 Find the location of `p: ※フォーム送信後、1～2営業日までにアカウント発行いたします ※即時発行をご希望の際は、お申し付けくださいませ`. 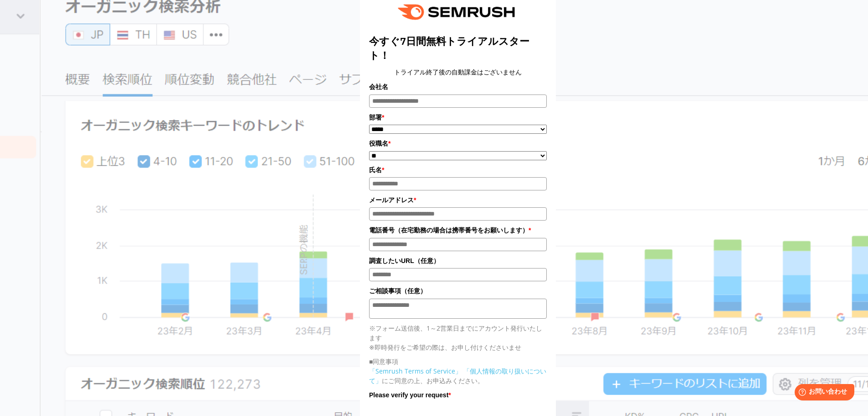

p: ※フォーム送信後、1～2営業日までにアカウント発行いたします ※即時発行をご希望の際は、お申し付けくださいませ is located at coordinates (458, 337).